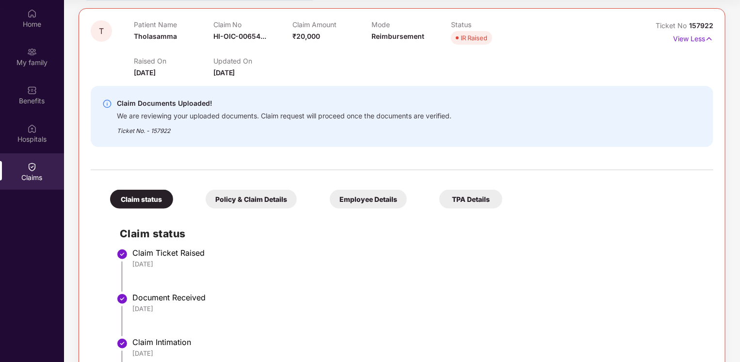 This screenshot has width=740, height=362. I want to click on img: svg+xml;base64,PHN2ZyBpZD0iSW5mby0yMHgyMCIgeG1sbnM9Imh0dHA6Ly93d3cudzMub3JnLzIwMDAvc3ZnIiB3aWR0aD..., so click(107, 104).